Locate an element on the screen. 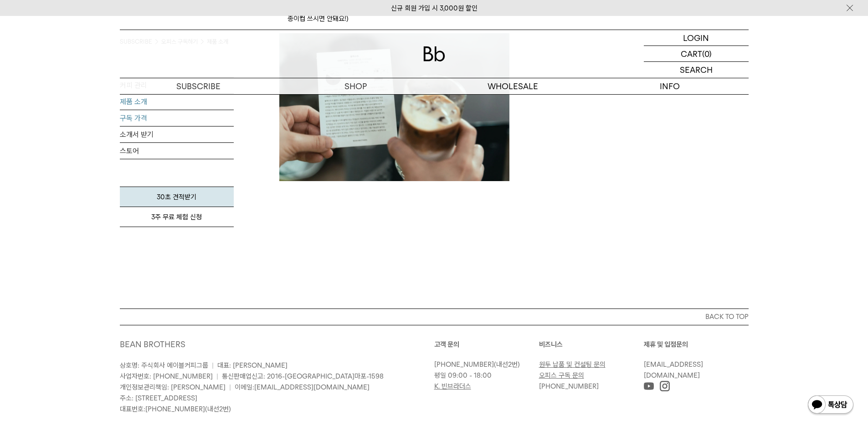 The height and width of the screenshot is (430, 868). a: SUBSCRIBE is located at coordinates (198, 86).